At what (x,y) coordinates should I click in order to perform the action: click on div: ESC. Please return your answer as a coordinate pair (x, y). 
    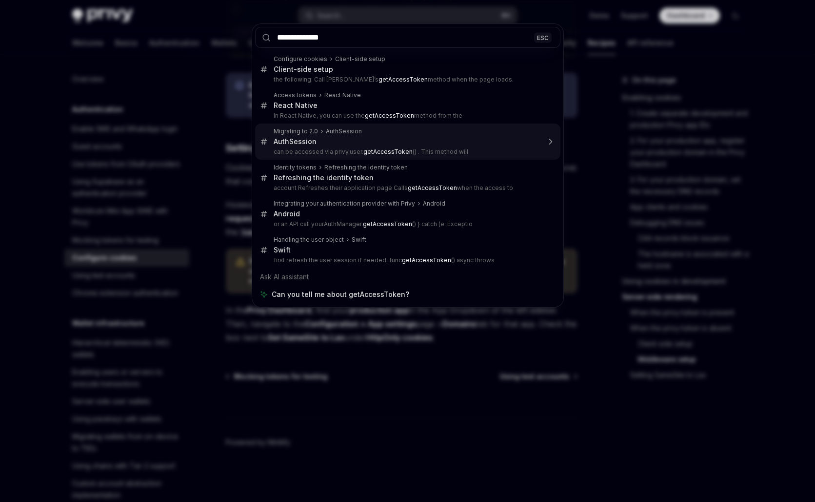
    Looking at the image, I should click on (543, 37).